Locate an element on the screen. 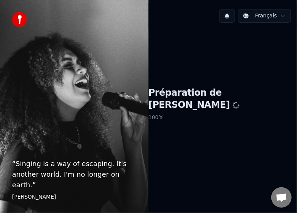  img: youka is located at coordinates (20, 20).